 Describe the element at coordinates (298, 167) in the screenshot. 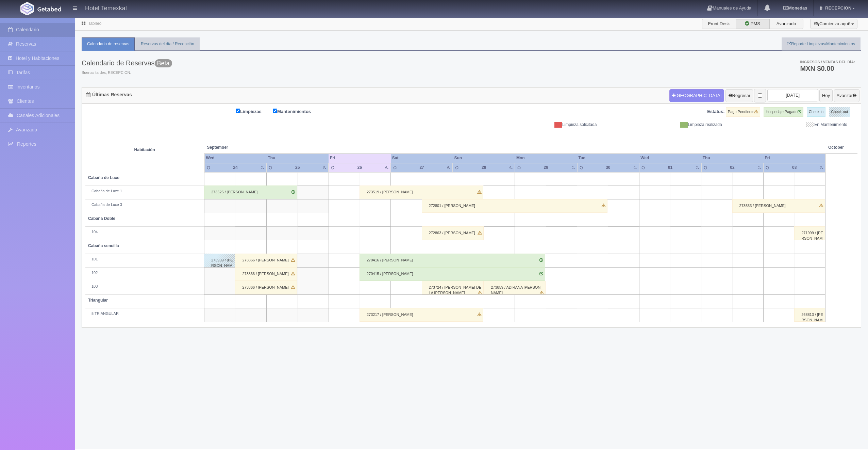

I see `div: 25` at that location.